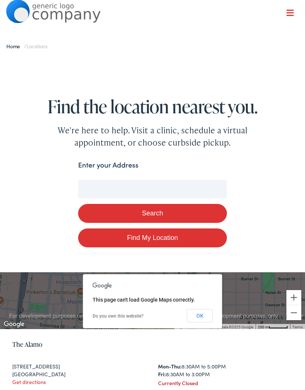  Describe the element at coordinates (152, 136) in the screenshot. I see `div: We're here to help. Visit a clinic, schedule a virtual appointment, or choose curbside pickup.` at that location.